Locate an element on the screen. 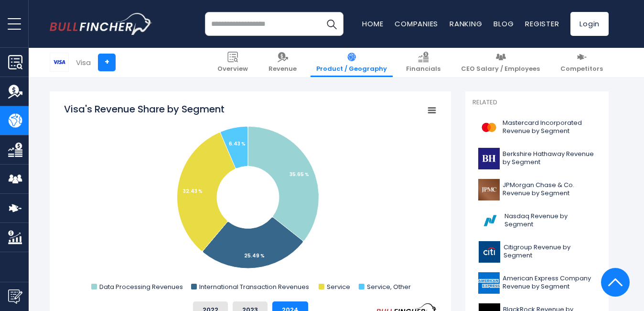 Image resolution: width=644 pixels, height=311 pixels. tspan: 6.43 % is located at coordinates (237, 144).